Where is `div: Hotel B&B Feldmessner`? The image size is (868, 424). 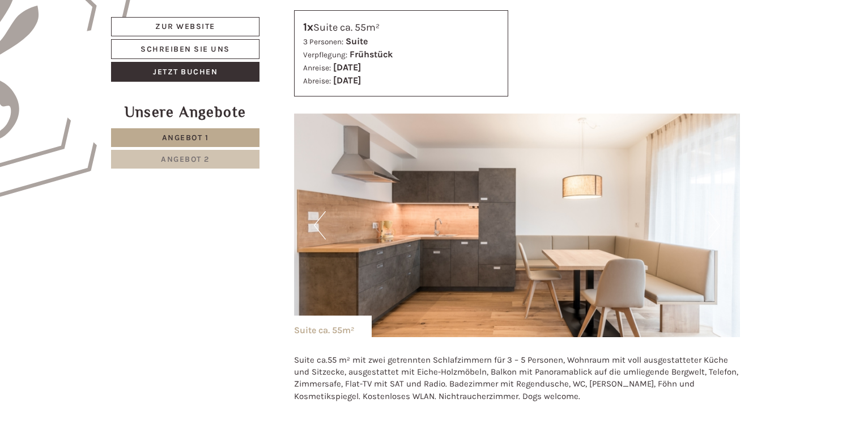
div: Hotel B&B Feldmessner is located at coordinates (100, 38).